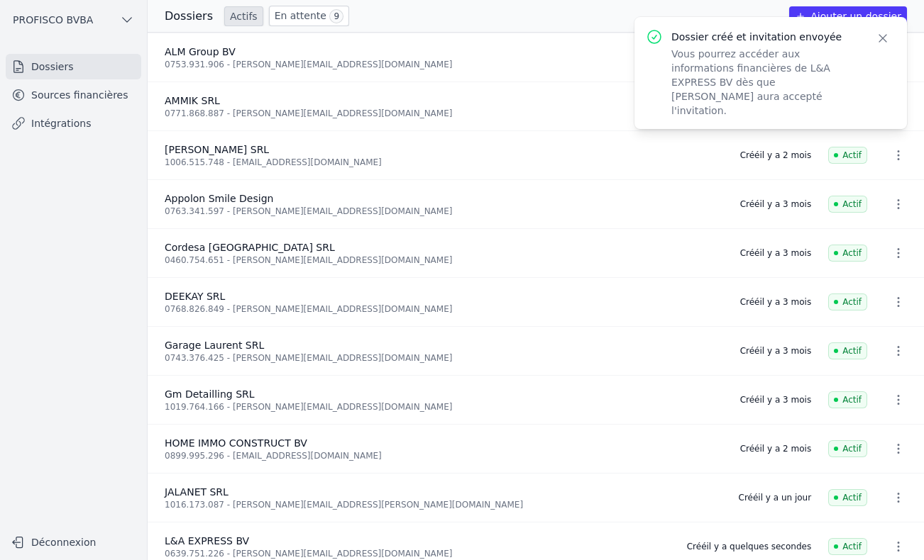 The image size is (924, 560). I want to click on span: L&A EXPRESS BV, so click(206, 541).